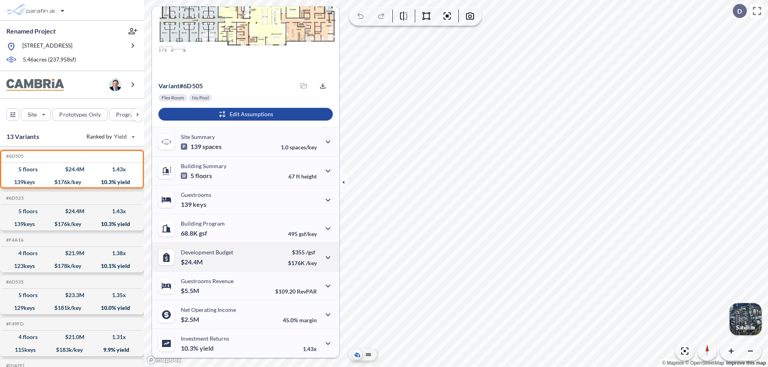 This screenshot has height=367, width=768. Describe the element at coordinates (131, 115) in the screenshot. I see `button: Program` at that location.